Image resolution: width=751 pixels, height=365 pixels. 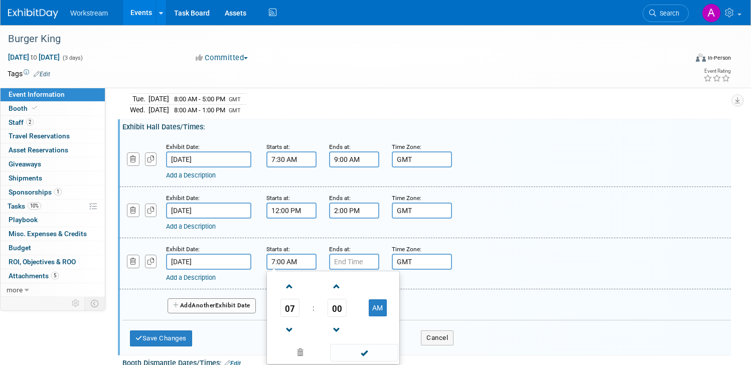 What do you see at coordinates (300, 353) in the screenshot?
I see `a: Clear selection` at bounding box center [300, 353].